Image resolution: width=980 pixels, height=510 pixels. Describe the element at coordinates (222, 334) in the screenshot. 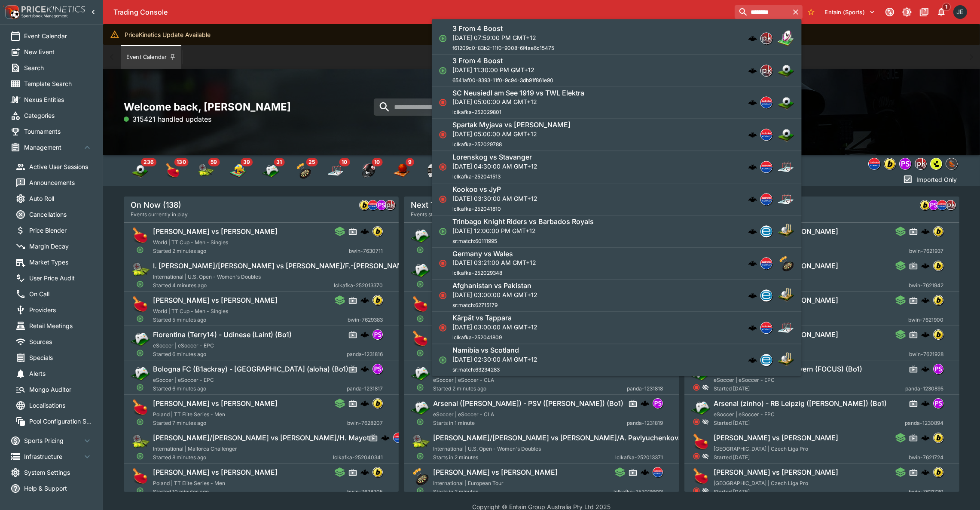

I see `h6: Fiorentina (Terry14) - Udinese (Laint) (Bo1)` at that location.